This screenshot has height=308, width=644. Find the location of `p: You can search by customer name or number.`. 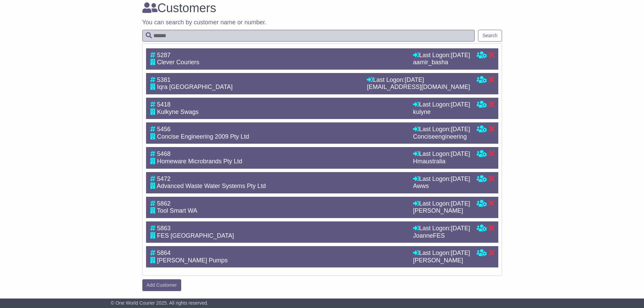

p: You can search by customer name or number. is located at coordinates (322, 23).